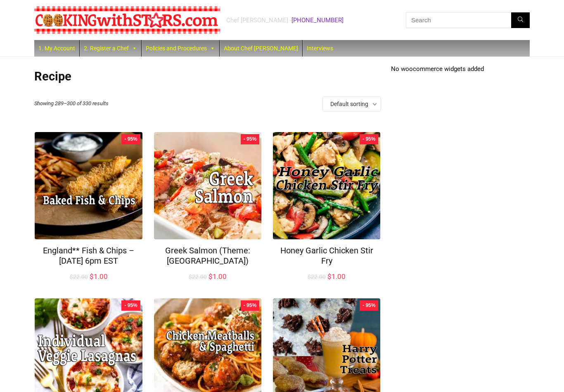 This screenshot has width=564, height=392. Describe the element at coordinates (180, 48) in the screenshot. I see `a: Policies and Procedures` at that location.